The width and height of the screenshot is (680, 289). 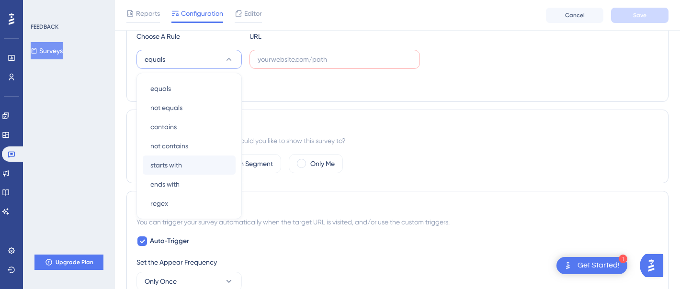 What do you see at coordinates (246, 164) in the screenshot?
I see `label: Custom Segment` at bounding box center [246, 164].